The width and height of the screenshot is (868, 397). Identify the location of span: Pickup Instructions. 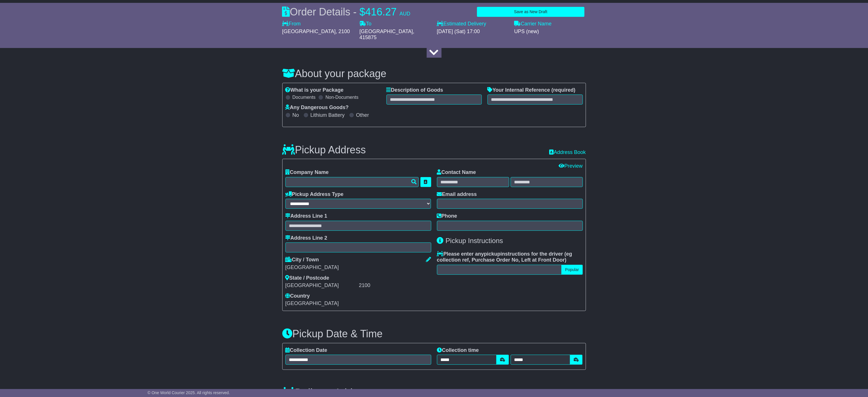
(474, 240).